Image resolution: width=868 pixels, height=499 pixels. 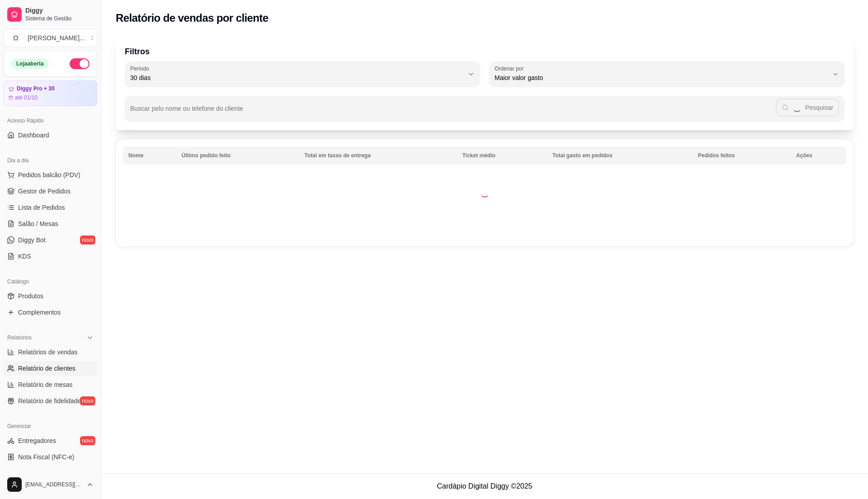 What do you see at coordinates (47, 368) in the screenshot?
I see `span: Relatório de clientes` at bounding box center [47, 368].